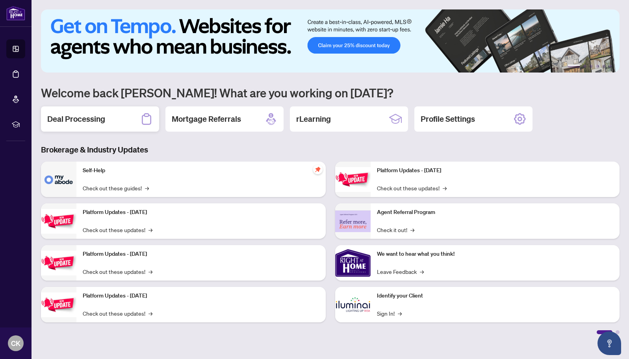 This screenshot has height=359, width=629. I want to click on img: We want to hear what you think!, so click(353, 263).